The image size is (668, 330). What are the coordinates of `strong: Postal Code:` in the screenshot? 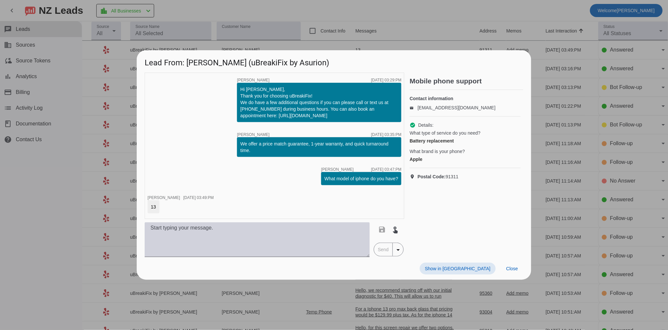 It's located at (431, 177).